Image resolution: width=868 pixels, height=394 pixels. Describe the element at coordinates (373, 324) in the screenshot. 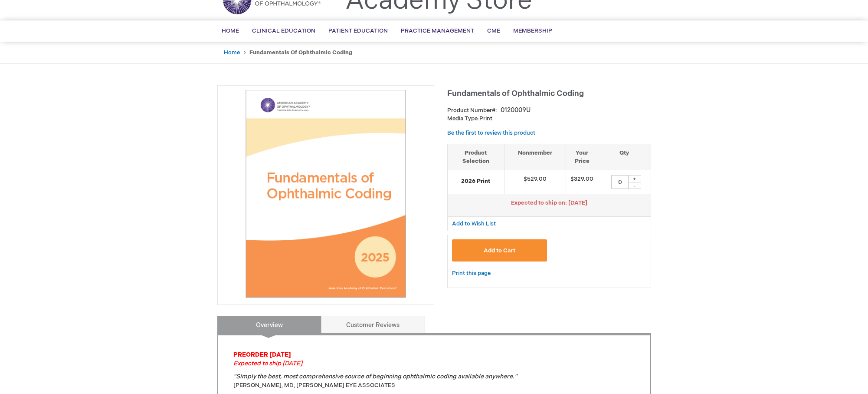

I see `a: Customer Reviews` at that location.